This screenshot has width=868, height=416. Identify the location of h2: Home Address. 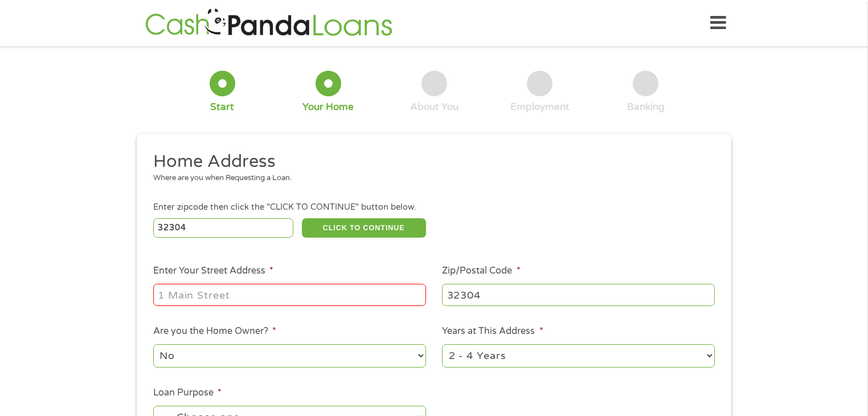
(430, 162).